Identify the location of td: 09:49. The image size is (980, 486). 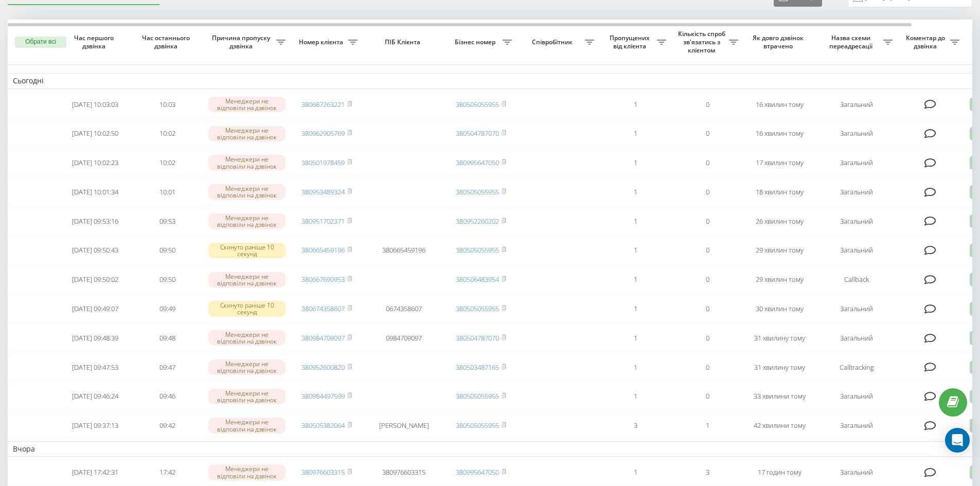
(167, 309).